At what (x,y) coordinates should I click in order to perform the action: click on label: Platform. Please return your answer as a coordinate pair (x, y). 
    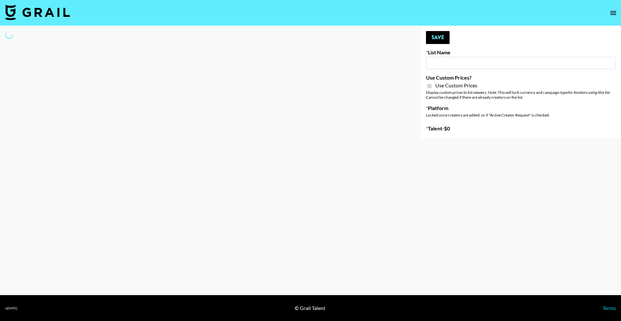
    Looking at the image, I should click on (520, 108).